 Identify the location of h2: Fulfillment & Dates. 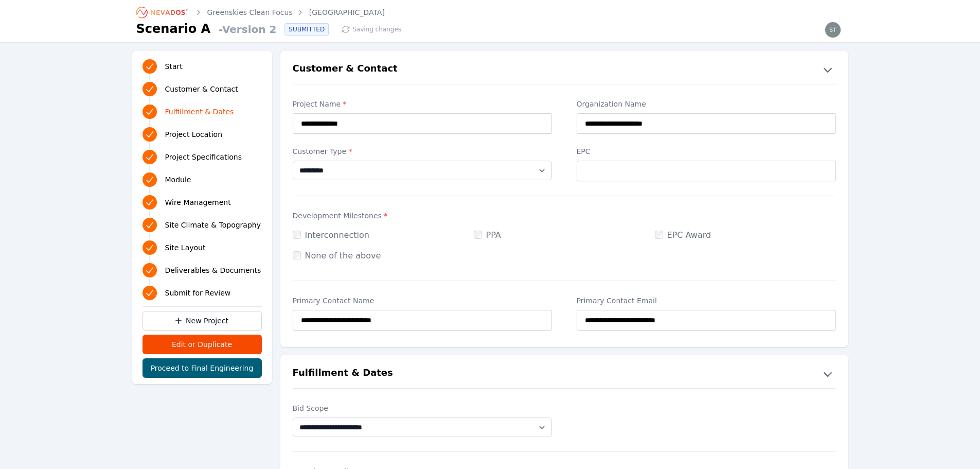
(343, 374).